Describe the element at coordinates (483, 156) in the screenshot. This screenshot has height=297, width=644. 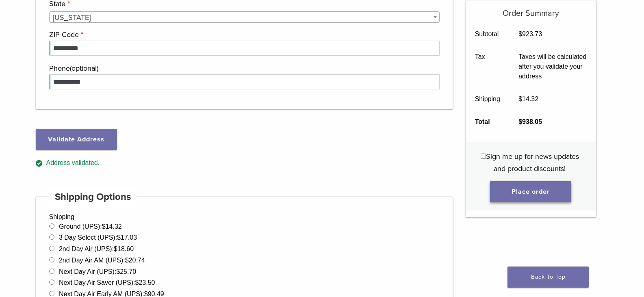
I see `input: Sign me up for news updates and product discounts!` at that location.